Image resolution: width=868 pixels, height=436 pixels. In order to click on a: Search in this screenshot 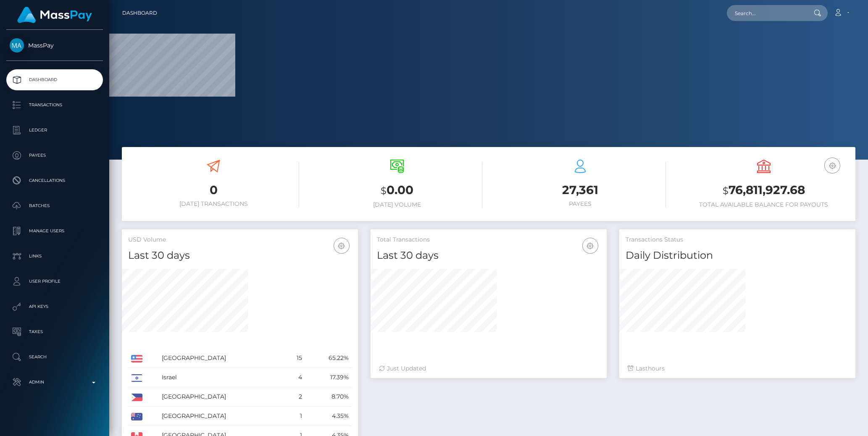, I will do `click(55, 358)`.